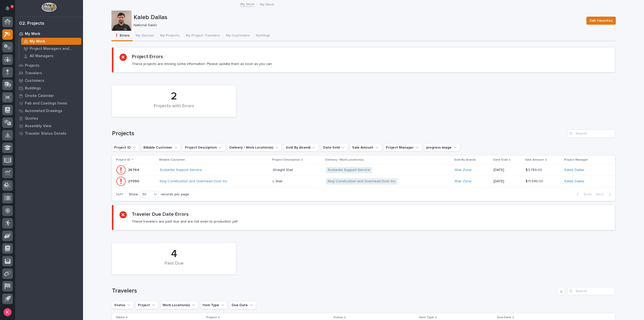 The image size is (644, 320). Describe the element at coordinates (604, 194) in the screenshot. I see `button: Next` at that location.